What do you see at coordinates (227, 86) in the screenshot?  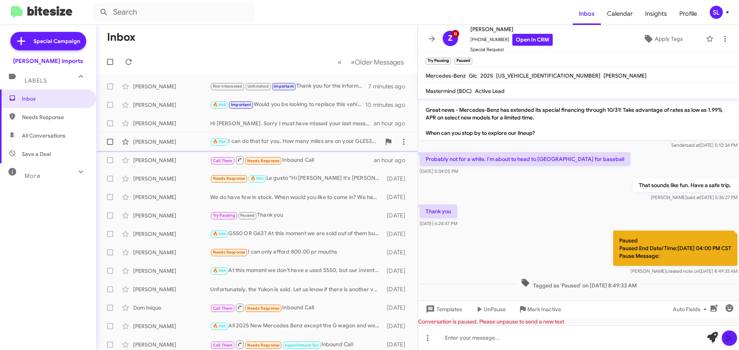 I see `span: Not-Interested` at bounding box center [227, 86].